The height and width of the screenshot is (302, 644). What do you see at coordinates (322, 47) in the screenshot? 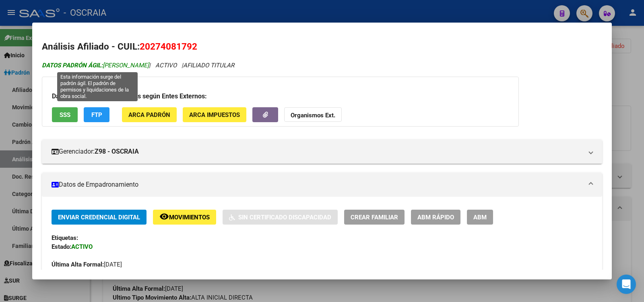
I see `h2: Análisis Afiliado - CUIL:` at bounding box center [322, 47].